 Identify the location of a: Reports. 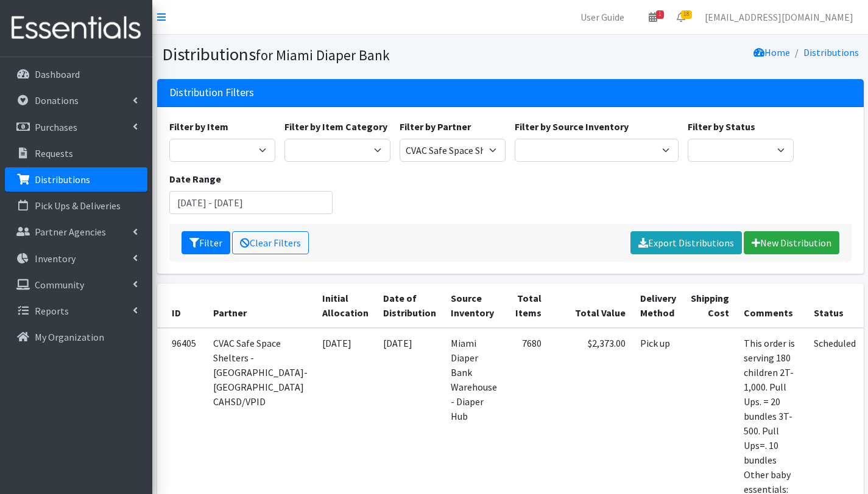
(76, 311).